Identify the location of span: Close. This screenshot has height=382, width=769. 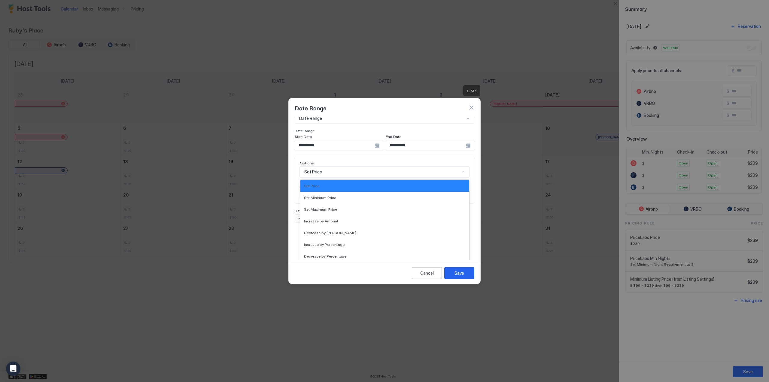
(472, 91).